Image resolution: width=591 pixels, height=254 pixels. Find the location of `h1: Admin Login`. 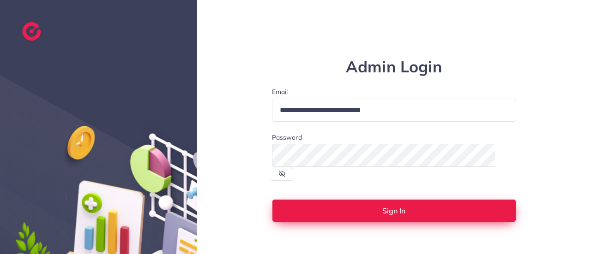

h1: Admin Login is located at coordinates (394, 67).